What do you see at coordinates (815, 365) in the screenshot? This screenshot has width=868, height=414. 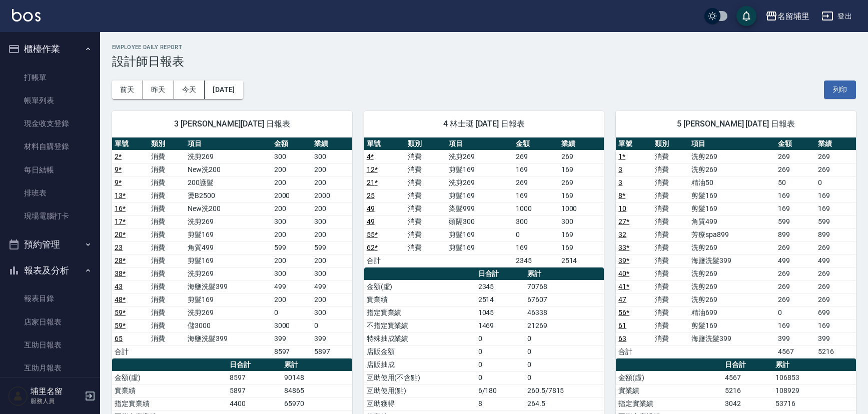 I see `th: 累計` at bounding box center [815, 365].